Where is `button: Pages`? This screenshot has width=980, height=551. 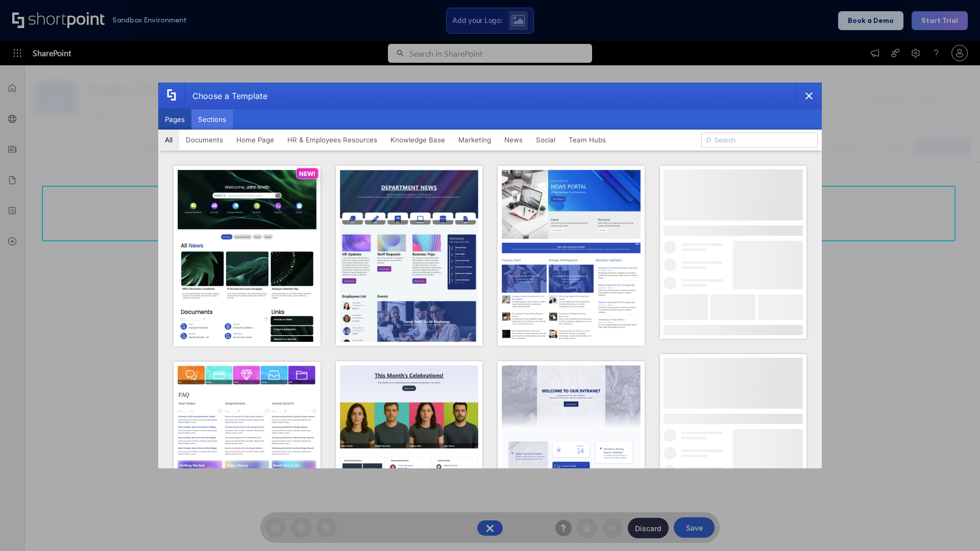
button: Pages is located at coordinates (175, 119).